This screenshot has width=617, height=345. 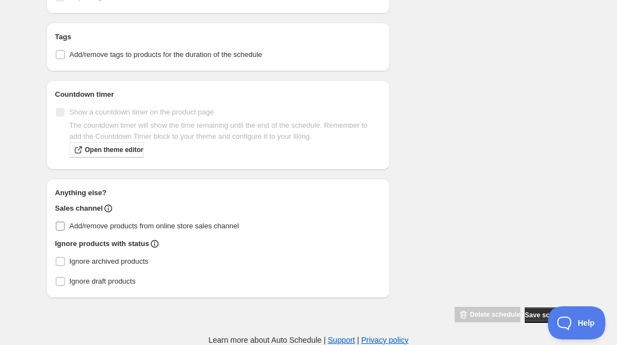 I want to click on h2: Ignore products with status, so click(x=102, y=244).